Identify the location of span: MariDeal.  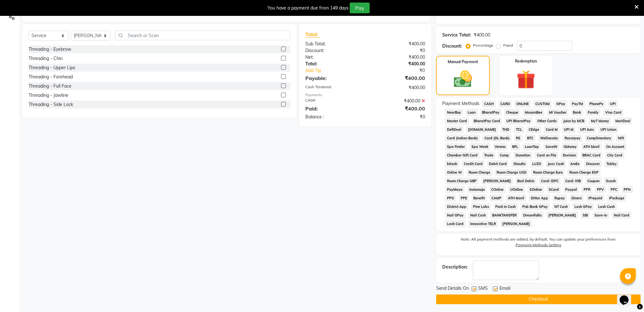
(624, 121).